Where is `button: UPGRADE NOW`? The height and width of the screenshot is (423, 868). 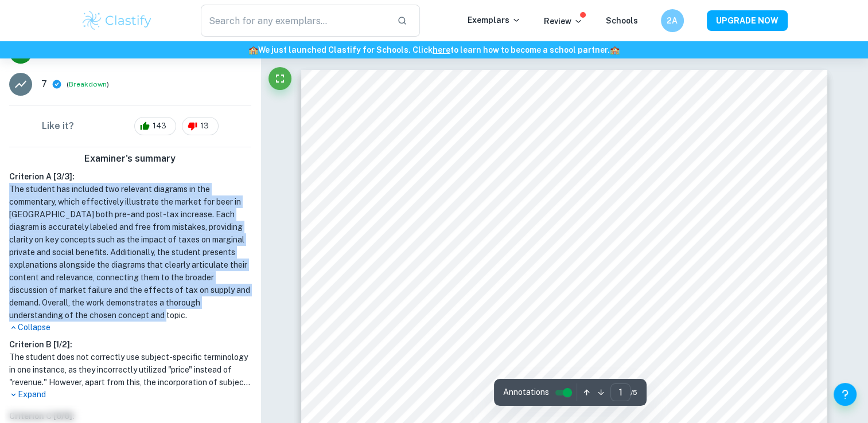
button: UPGRADE NOW is located at coordinates (747, 21).